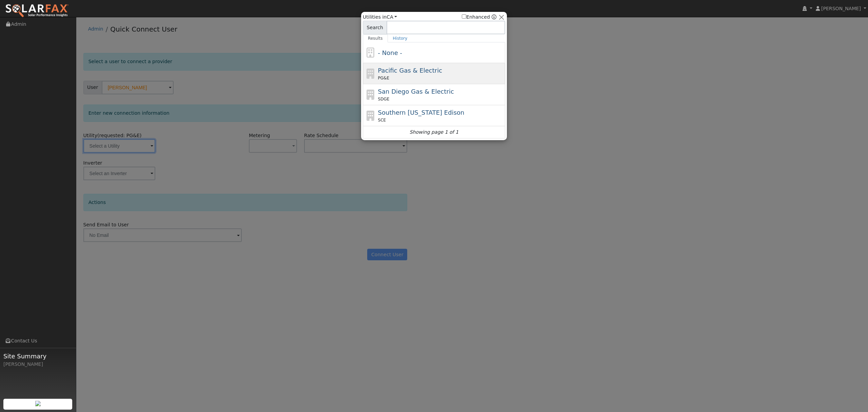 This screenshot has height=412, width=868. What do you see at coordinates (375, 27) in the screenshot?
I see `span: Search` at bounding box center [375, 27].